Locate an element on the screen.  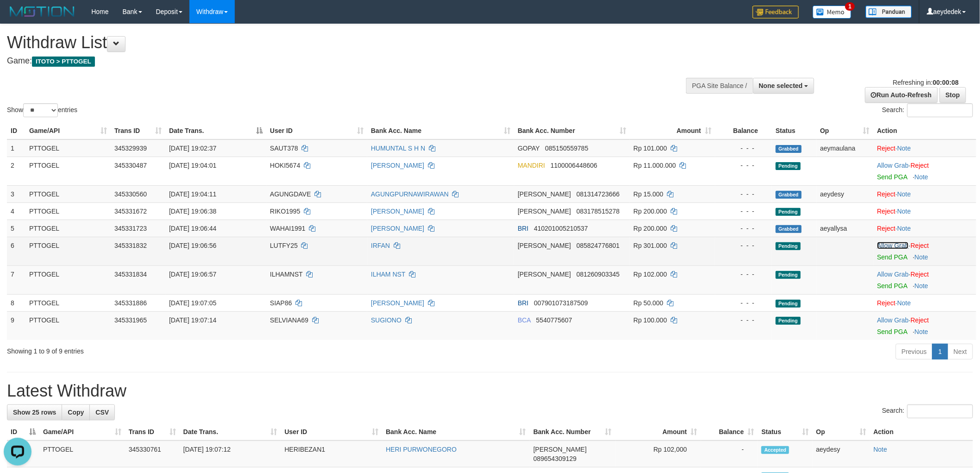
a: Stop is located at coordinates (953, 95).